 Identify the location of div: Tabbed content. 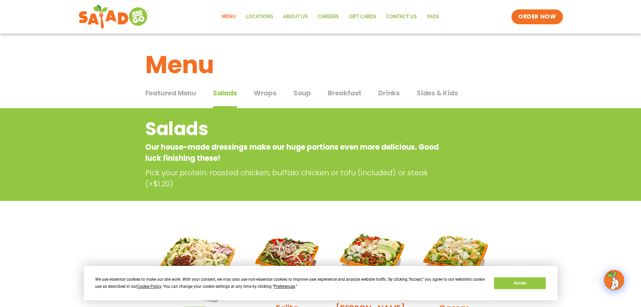
(321, 97).